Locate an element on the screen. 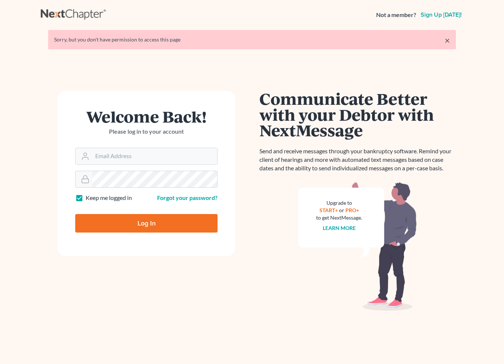 Image resolution: width=504 pixels, height=364 pixels. div: Sorry, but you don't have permission to access this page is located at coordinates (252, 40).